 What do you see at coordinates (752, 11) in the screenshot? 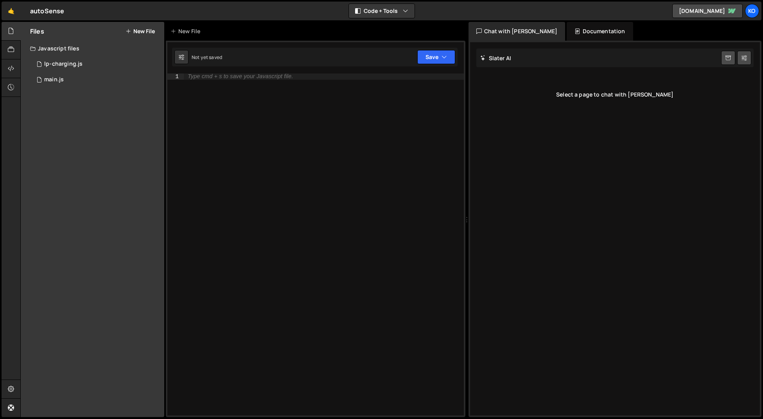
I see `div: KO` at bounding box center [752, 11].